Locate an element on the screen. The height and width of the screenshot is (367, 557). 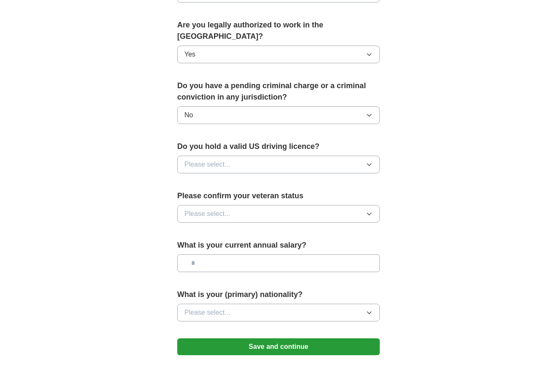
button: Save and continue is located at coordinates (278, 347).